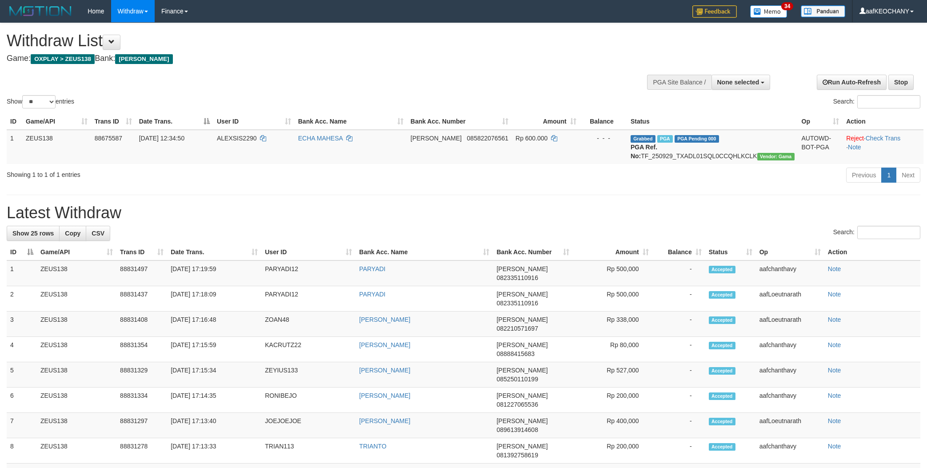  What do you see at coordinates (712, 121) in the screenshot?
I see `th: Status` at bounding box center [712, 121].